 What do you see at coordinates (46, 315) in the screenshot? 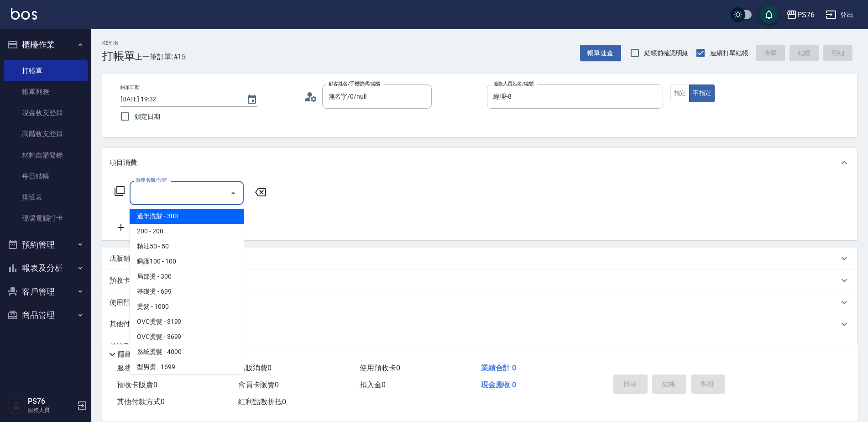
I see `button: 商品管理` at bounding box center [46, 315].